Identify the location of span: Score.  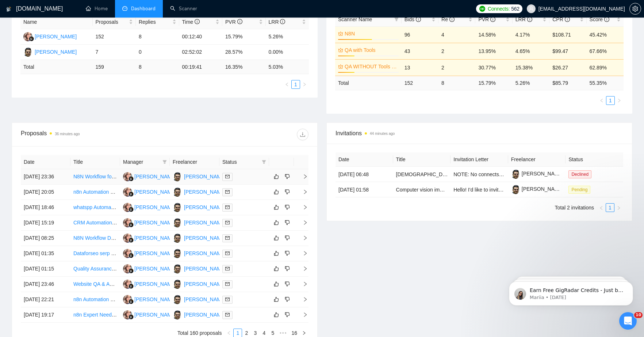
(599, 20).